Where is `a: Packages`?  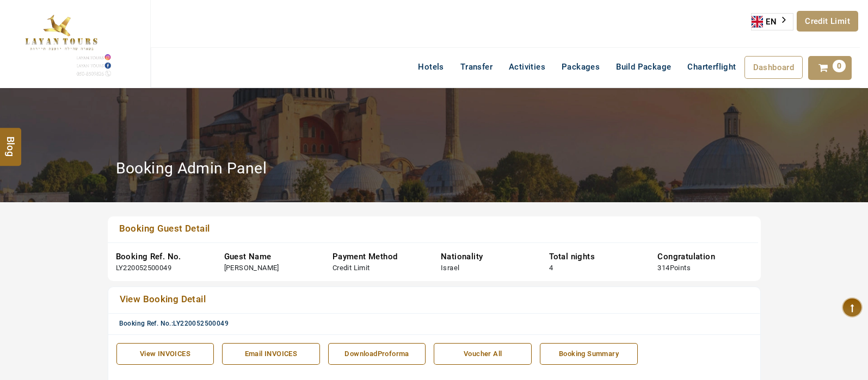
a: Packages is located at coordinates (581, 67).